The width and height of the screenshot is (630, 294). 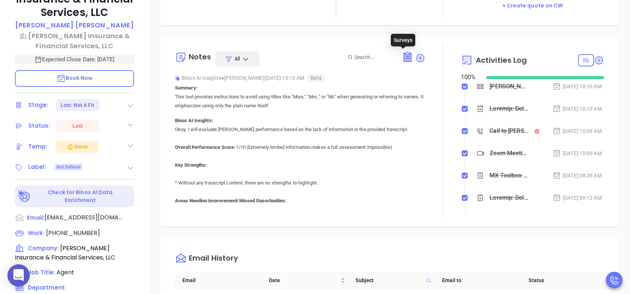 What do you see at coordinates (532, 6) in the screenshot?
I see `button: + Create quote on CW` at bounding box center [532, 6].